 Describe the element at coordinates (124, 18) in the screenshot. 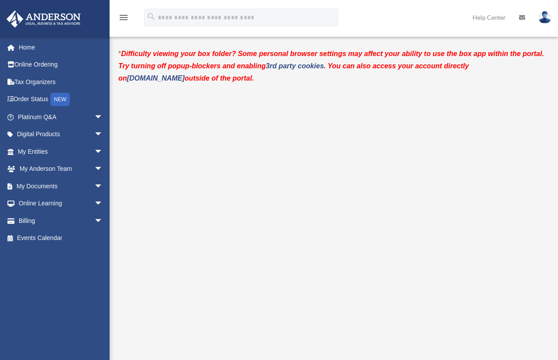

I see `i: menu` at that location.